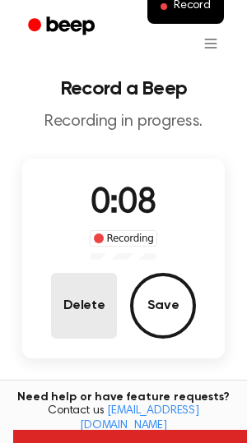 The image size is (247, 443). I want to click on span: Contact us, so click(123, 419).